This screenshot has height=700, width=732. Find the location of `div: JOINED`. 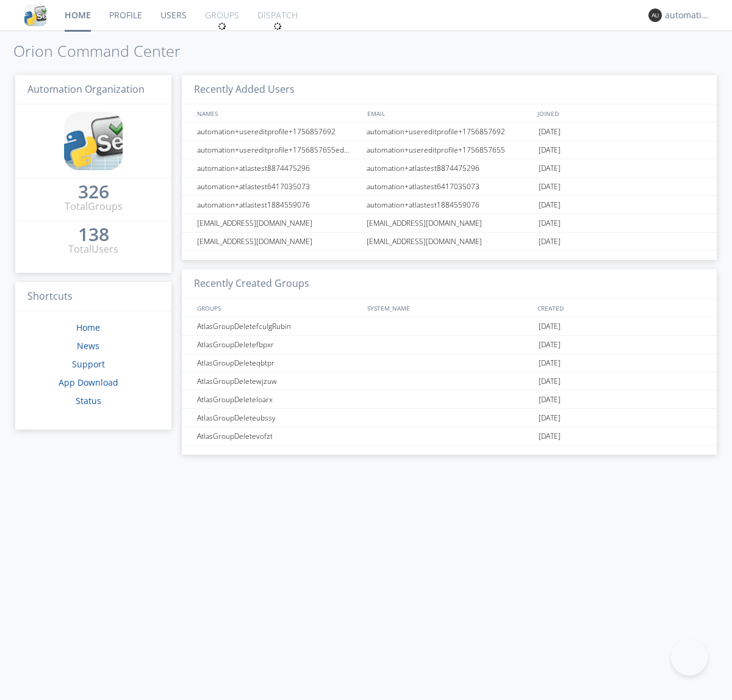

div: JOINED is located at coordinates (619, 113).